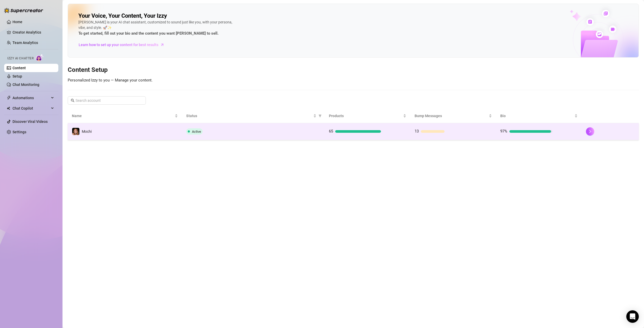 Image resolution: width=644 pixels, height=328 pixels. I want to click on span: filter, so click(320, 116).